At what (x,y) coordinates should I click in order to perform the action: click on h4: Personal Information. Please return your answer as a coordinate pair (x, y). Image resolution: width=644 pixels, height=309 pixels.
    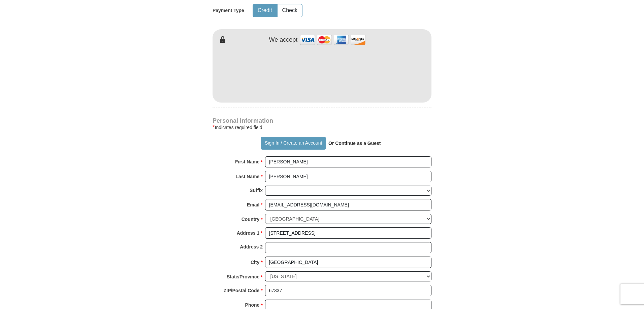
    Looking at the image, I should click on (322, 121).